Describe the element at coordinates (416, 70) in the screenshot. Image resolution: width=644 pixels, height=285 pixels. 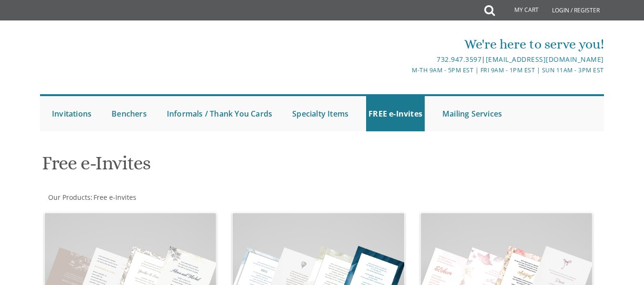
I see `div: M-Th 9am - 5pm EST | Fri 9am - 1pm EST | Sun 11am - 3pm EST` at that location.